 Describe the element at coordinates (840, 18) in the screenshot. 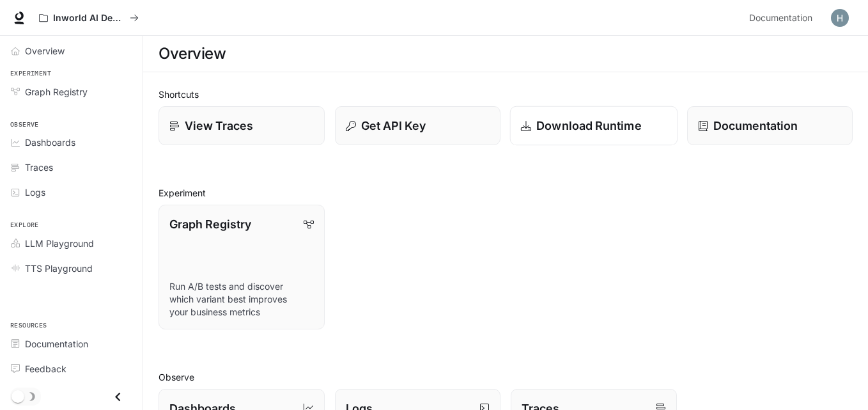

I see `button: User avatar` at that location.